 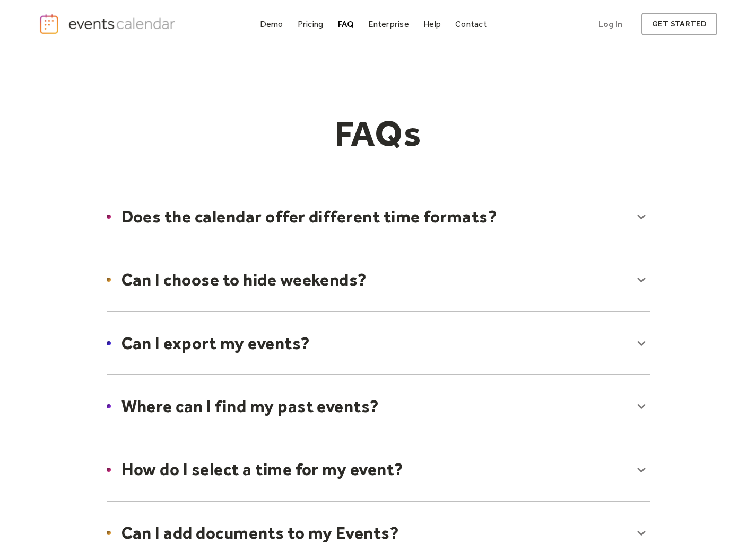 I want to click on a: get started, so click(x=679, y=24).